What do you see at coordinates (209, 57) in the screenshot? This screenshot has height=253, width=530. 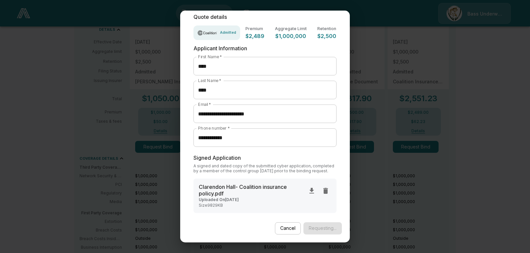 I see `label: First Name` at bounding box center [209, 57].